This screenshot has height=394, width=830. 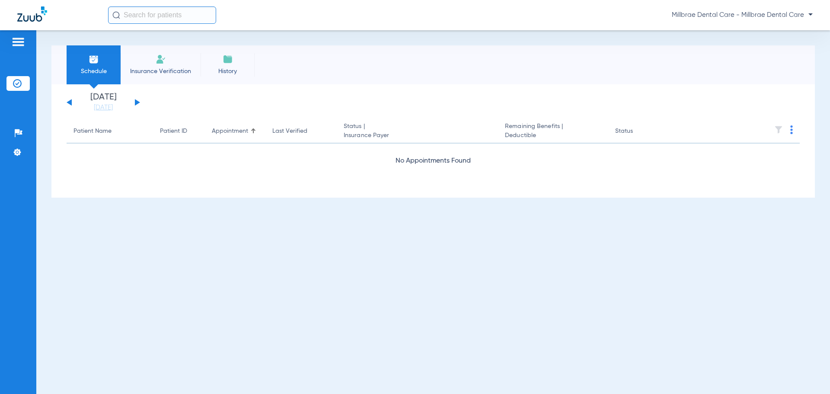 What do you see at coordinates (417, 135) in the screenshot?
I see `span: Insurance Payer` at bounding box center [417, 135].